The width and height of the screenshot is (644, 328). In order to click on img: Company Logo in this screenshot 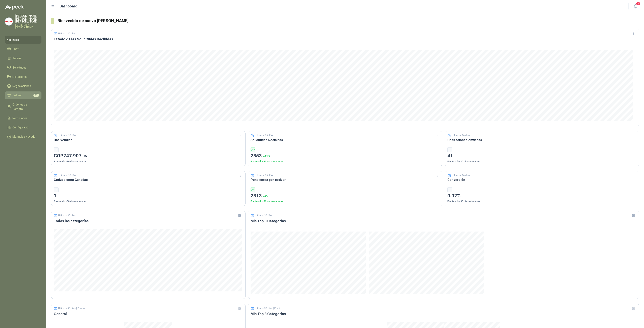, I will do `click(9, 22)`.